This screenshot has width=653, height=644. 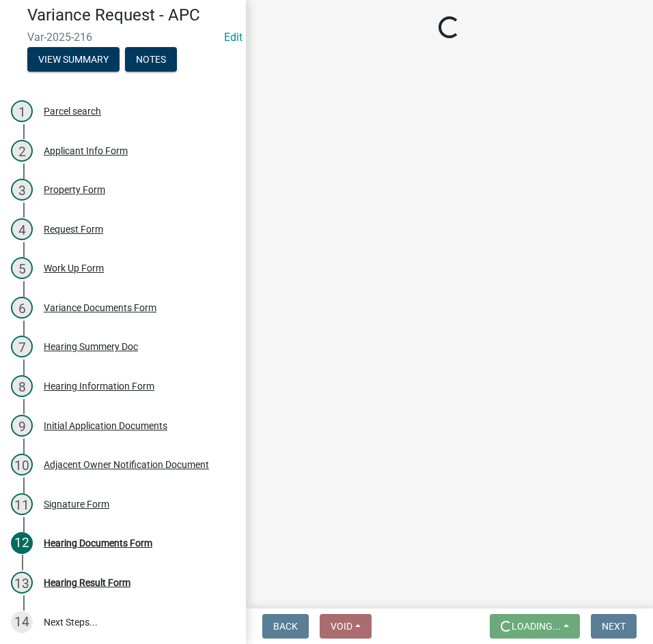 I want to click on span: Next, so click(x=613, y=626).